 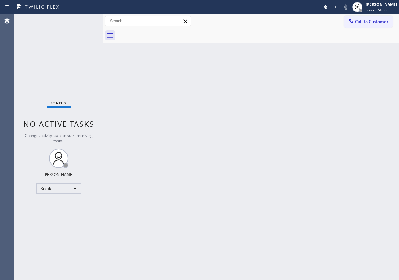 What do you see at coordinates (148, 21) in the screenshot?
I see `input: Search` at bounding box center [148, 21].